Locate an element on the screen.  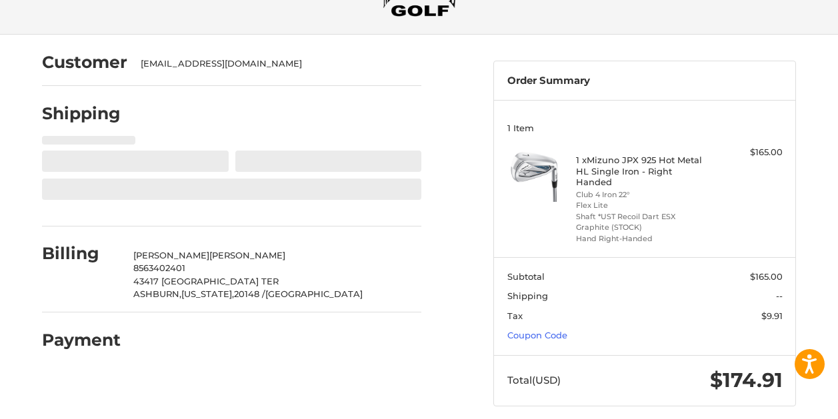
h3: Order Summary is located at coordinates (645, 81).